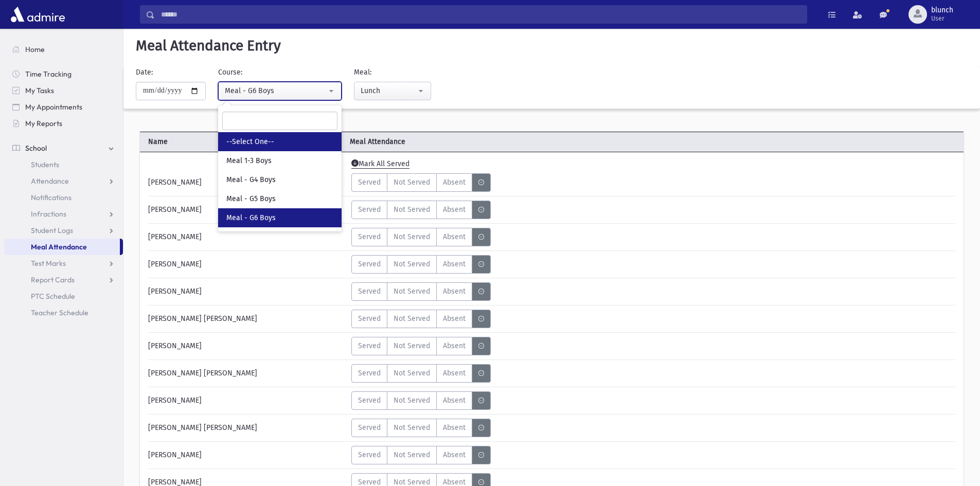  I want to click on a: Test Marks, so click(63, 263).